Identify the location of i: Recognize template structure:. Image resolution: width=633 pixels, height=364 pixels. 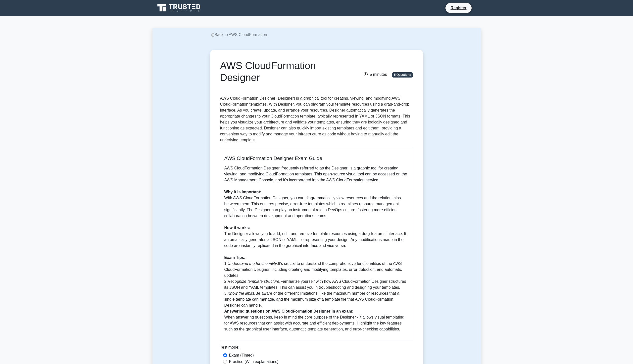
(254, 281).